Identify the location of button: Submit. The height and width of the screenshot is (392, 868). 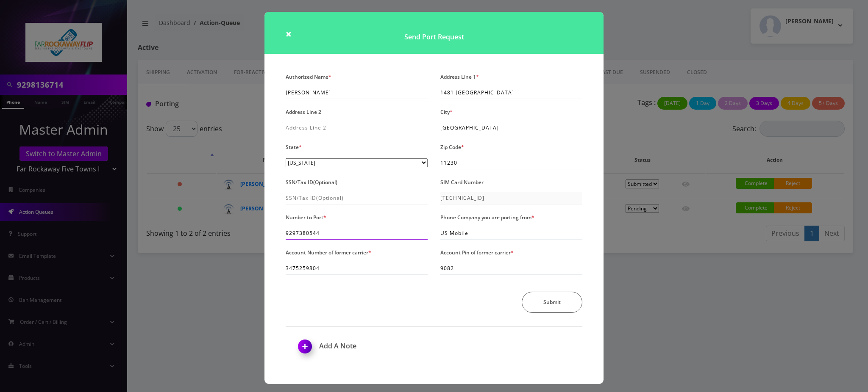
(552, 303).